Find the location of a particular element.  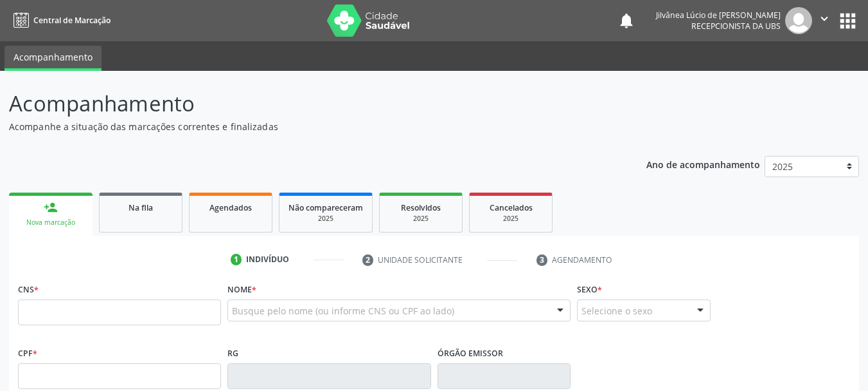

span: Não compareceram is located at coordinates (326, 207).